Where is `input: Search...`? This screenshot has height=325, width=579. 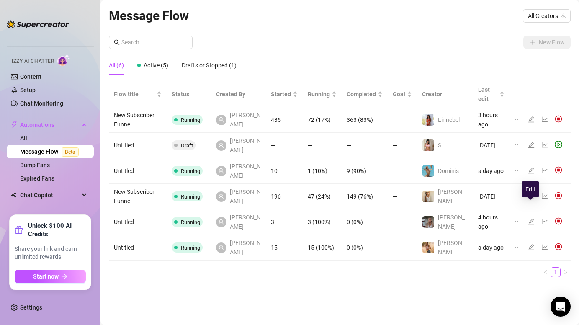 input: Search... is located at coordinates (154, 42).